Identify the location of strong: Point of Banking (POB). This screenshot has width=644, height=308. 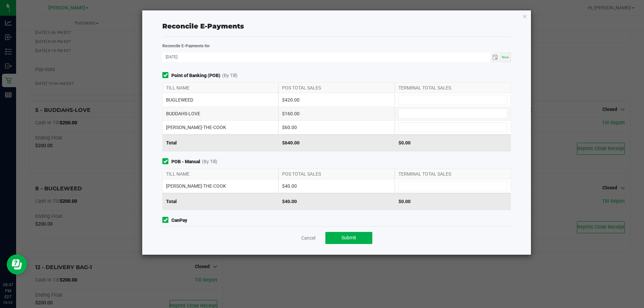
(196, 76).